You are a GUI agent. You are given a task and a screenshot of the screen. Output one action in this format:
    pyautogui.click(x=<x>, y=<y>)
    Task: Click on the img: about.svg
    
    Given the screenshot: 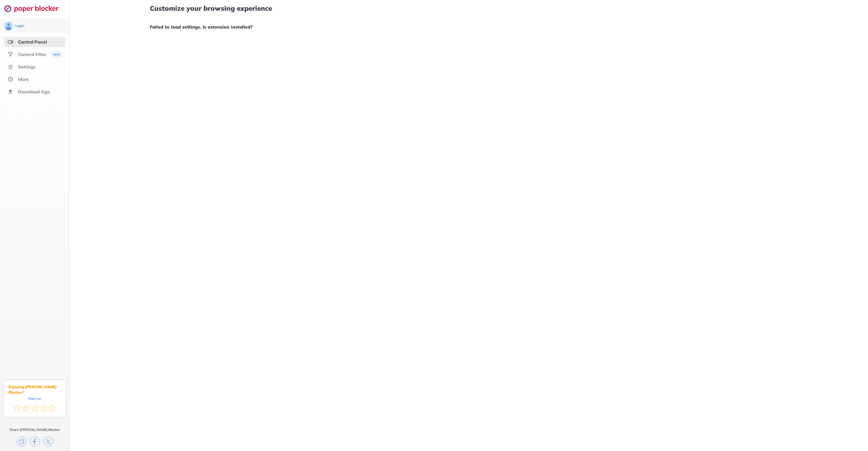 What is the action you would take?
    pyautogui.click(x=11, y=79)
    